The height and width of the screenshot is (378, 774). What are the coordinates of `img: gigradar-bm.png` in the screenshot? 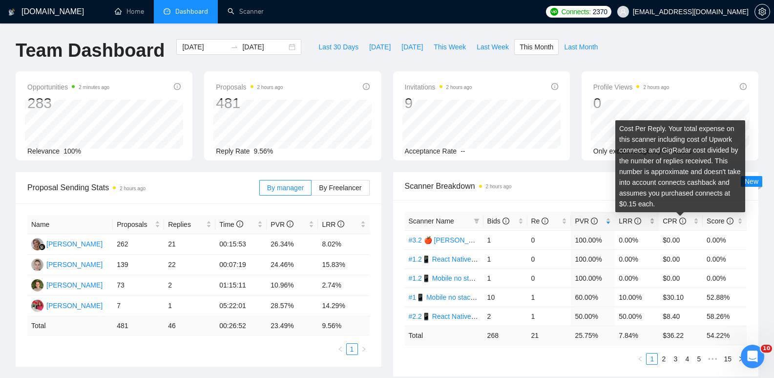 It's located at (42, 247).